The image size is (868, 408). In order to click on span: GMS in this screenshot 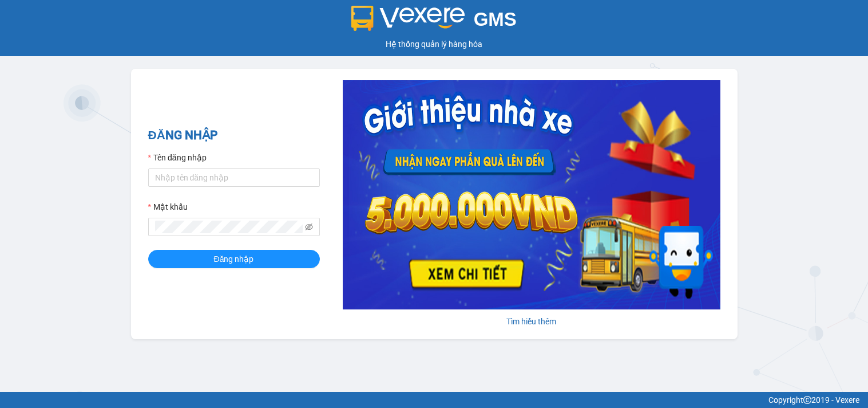, I will do `click(495, 19)`.